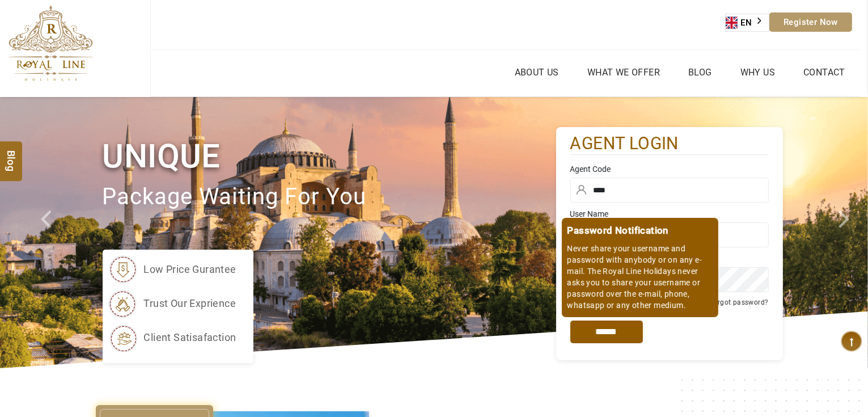 This screenshot has height=417, width=868. What do you see at coordinates (669, 143) in the screenshot?
I see `h2: agent login` at bounding box center [669, 143].